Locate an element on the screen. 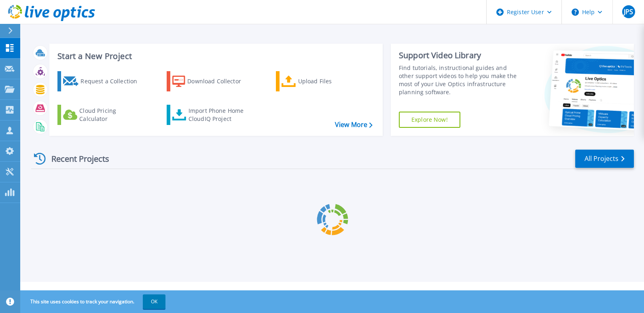  a: Request a Collection is located at coordinates (103, 82).